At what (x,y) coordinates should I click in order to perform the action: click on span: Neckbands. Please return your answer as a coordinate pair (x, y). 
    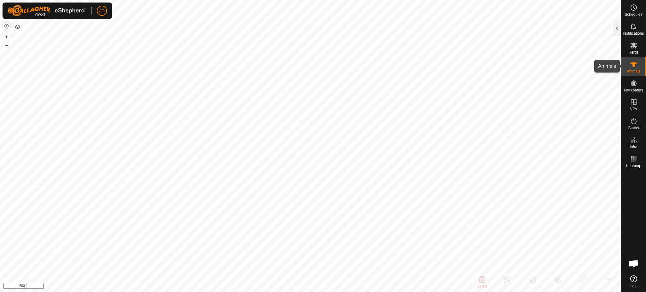
    Looking at the image, I should click on (633, 90).